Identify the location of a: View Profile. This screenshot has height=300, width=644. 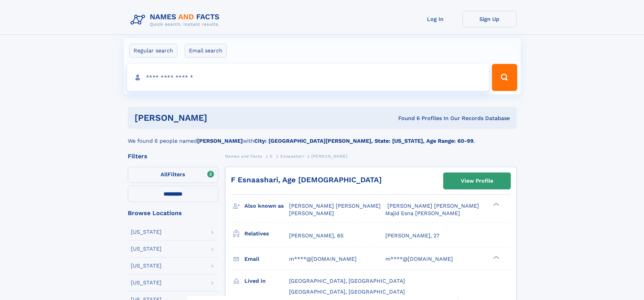
(477, 181).